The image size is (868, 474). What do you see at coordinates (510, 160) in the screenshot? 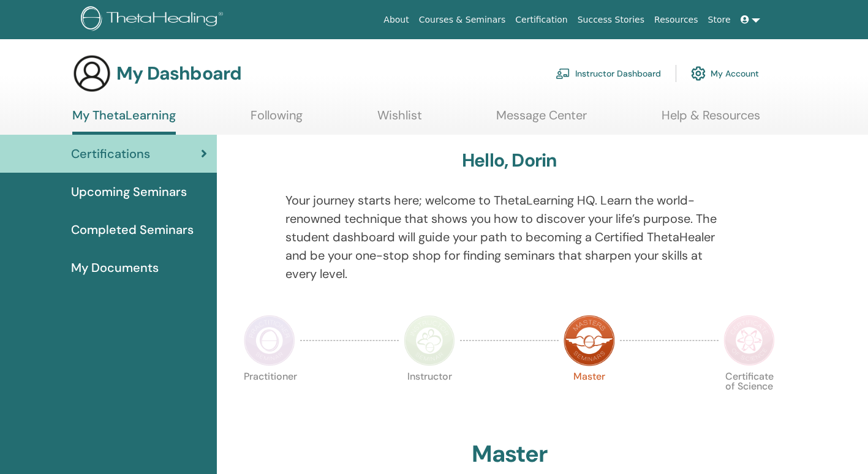
I see `h3: Hello, Dorin` at bounding box center [510, 160].